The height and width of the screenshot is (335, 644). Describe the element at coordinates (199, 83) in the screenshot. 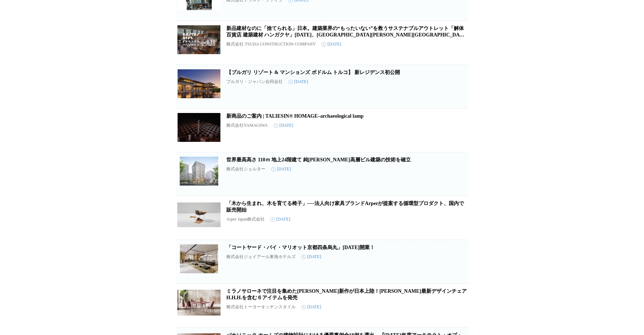

I see `img: 【ブルガリ リゾート & マンションズ ボドルム トルコ】 新レジデンス初公開` at that location.